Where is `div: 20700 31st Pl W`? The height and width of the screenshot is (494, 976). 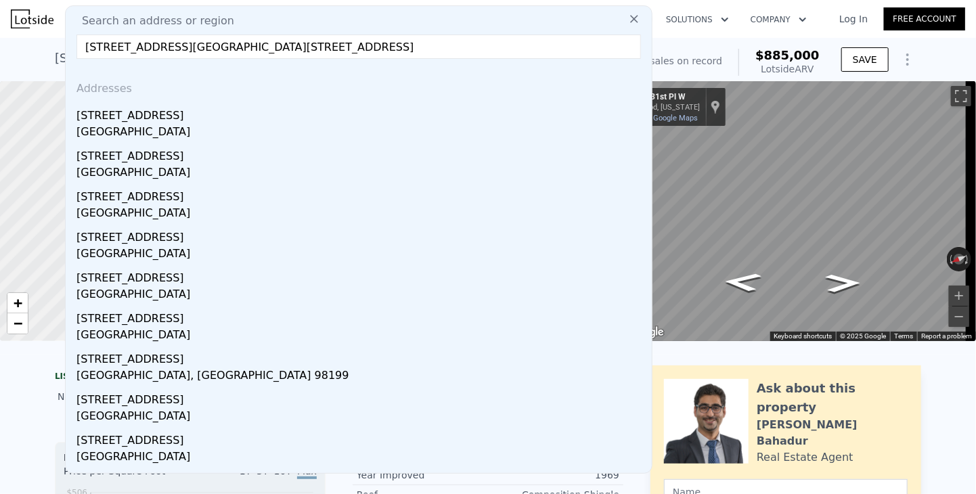
div: 20700 31st Pl W is located at coordinates (662, 97).